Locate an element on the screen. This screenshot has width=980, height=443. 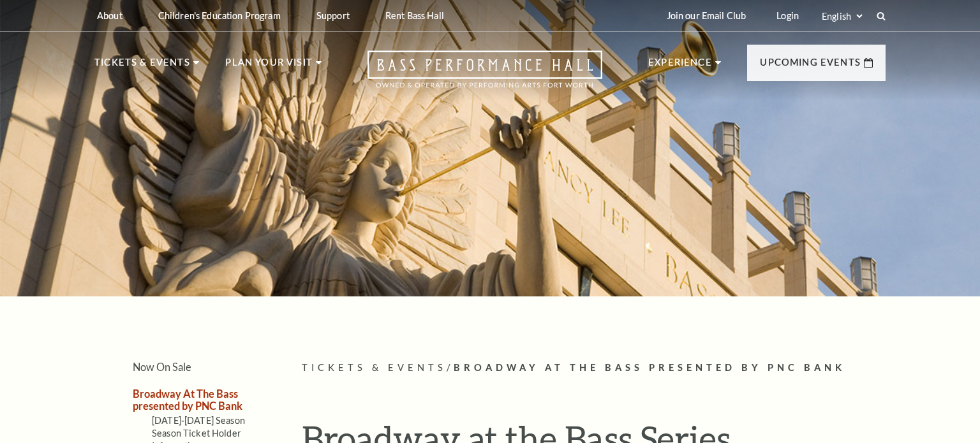
span: Tickets & Events is located at coordinates (374, 367).